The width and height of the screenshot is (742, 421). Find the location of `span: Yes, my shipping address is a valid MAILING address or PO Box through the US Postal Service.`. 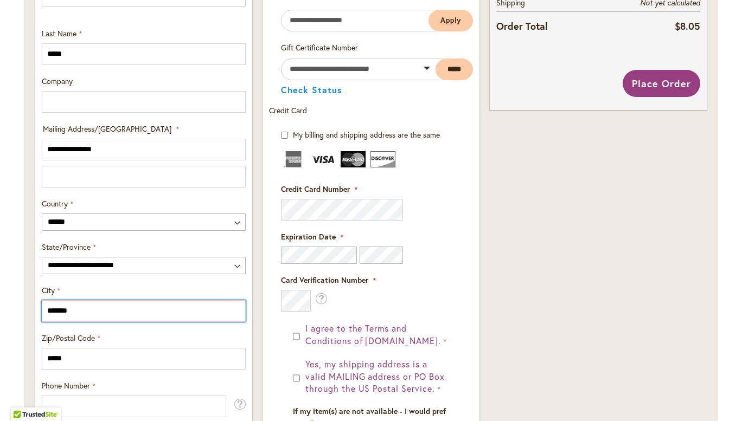

span: Yes, my shipping address is a valid MAILING address or PO Box through the US Postal Service. is located at coordinates (375, 376).